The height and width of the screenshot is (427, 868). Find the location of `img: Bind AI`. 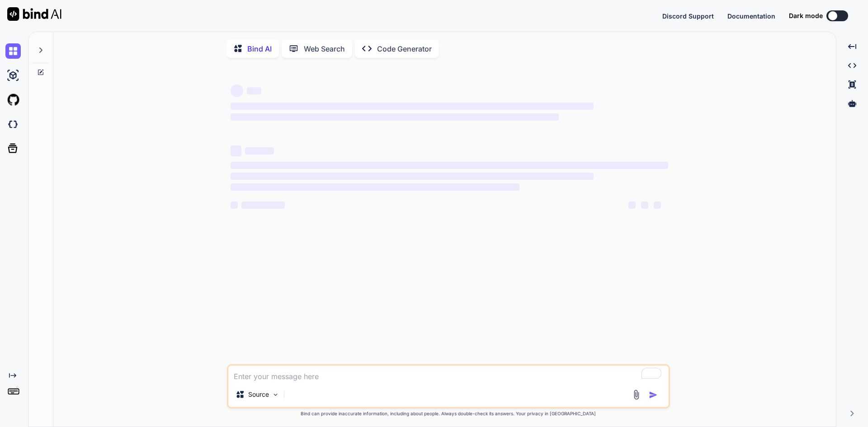

img: Bind AI is located at coordinates (35, 14).